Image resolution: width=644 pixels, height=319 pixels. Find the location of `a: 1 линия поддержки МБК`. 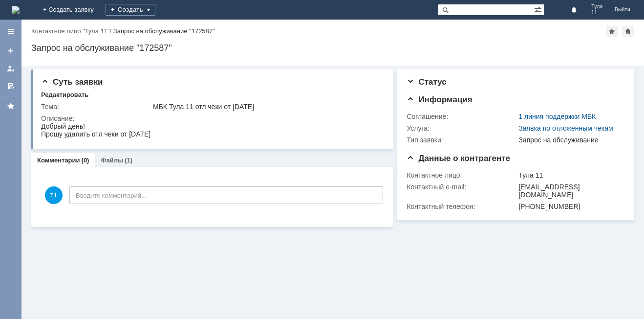

a: 1 линия поддержки МБК is located at coordinates (557, 117).